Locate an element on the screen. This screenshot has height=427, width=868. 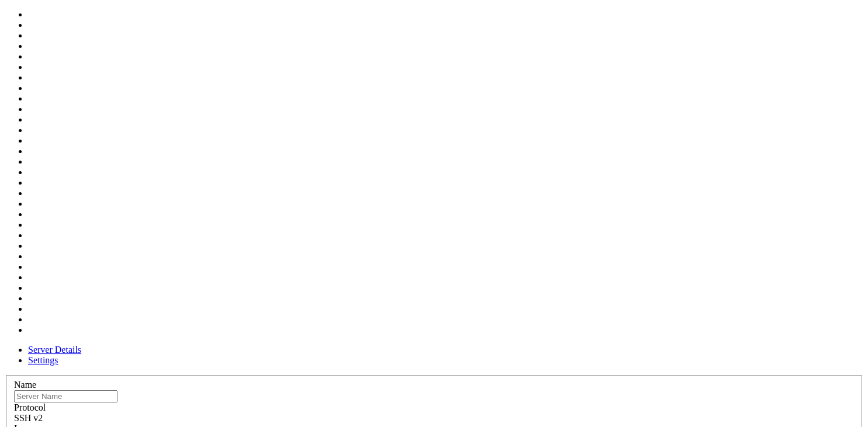
div: SSH v2 is located at coordinates (434, 419).